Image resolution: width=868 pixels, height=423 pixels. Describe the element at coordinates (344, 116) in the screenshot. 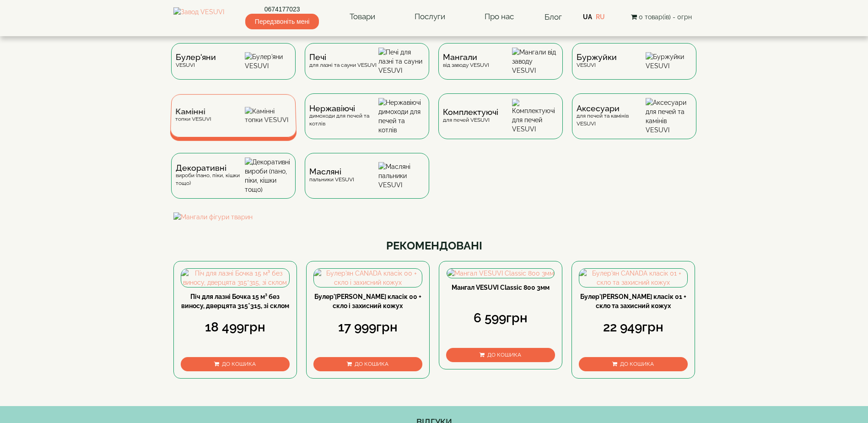

I see `div: димоходи для печей та котлів` at that location.